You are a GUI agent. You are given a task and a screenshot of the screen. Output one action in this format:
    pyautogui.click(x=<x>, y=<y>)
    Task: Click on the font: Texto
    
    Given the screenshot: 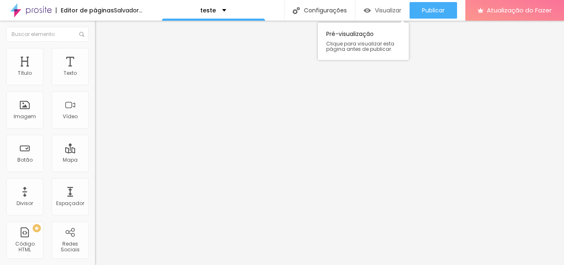 What is the action you would take?
    pyautogui.click(x=70, y=73)
    